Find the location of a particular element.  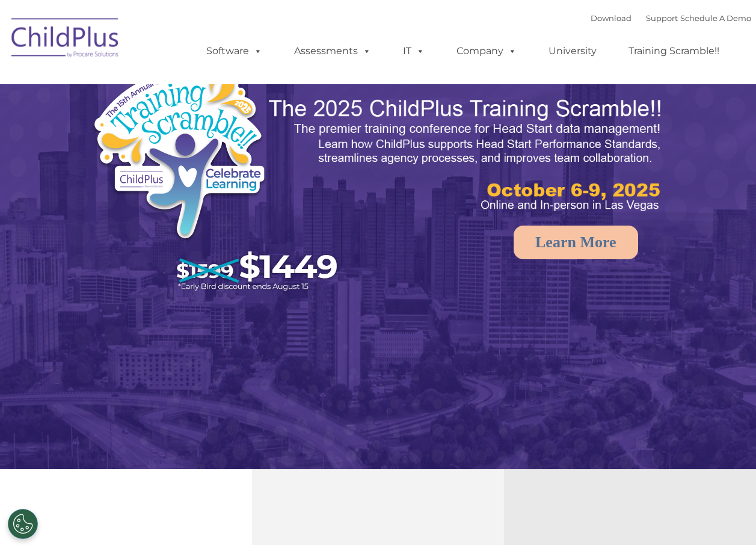

a: Training Scramble!! is located at coordinates (674, 51).